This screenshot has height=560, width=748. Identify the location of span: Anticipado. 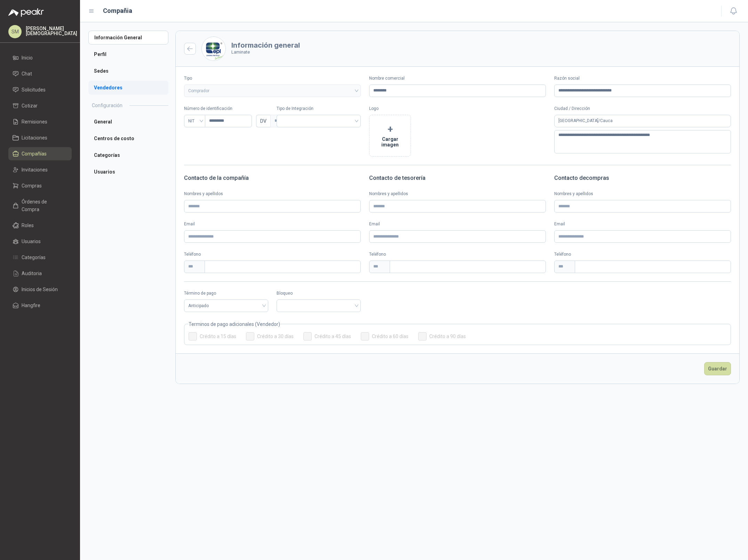
(226, 306).